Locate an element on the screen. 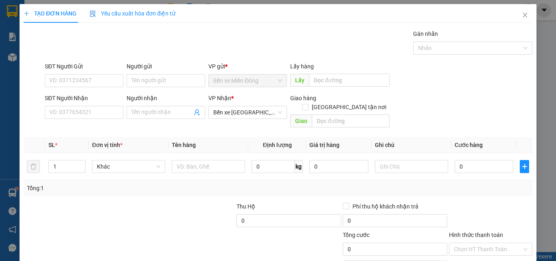 This screenshot has height=261, width=556. span: kg is located at coordinates (299, 167).